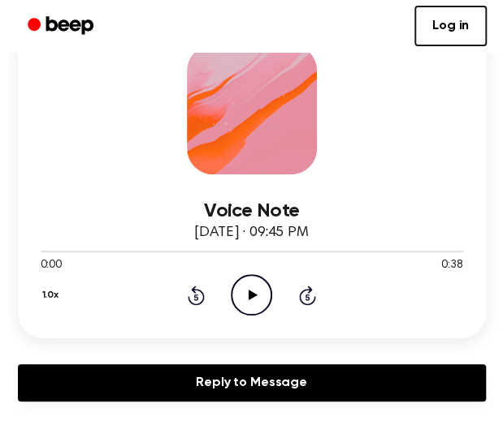  Describe the element at coordinates (51, 265) in the screenshot. I see `span: 0:00` at that location.